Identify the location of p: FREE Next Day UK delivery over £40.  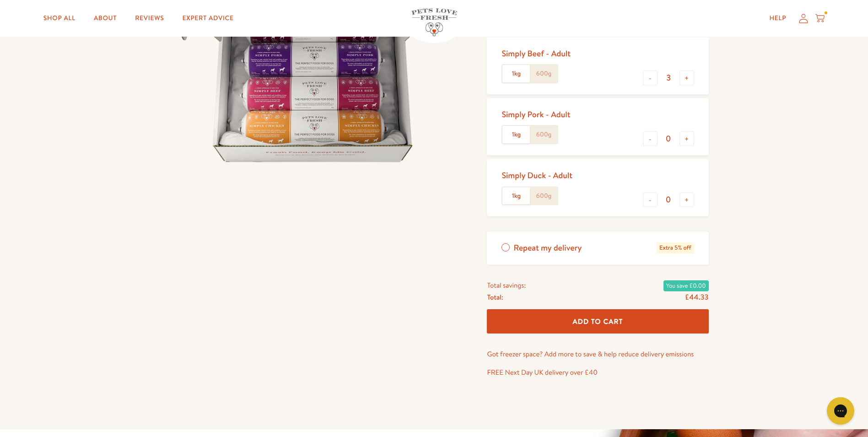
(598, 372).